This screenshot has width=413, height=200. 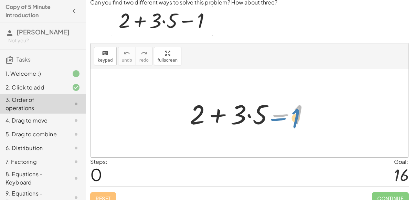 What do you see at coordinates (402, 162) in the screenshot?
I see `div: Goal:` at bounding box center [402, 162].